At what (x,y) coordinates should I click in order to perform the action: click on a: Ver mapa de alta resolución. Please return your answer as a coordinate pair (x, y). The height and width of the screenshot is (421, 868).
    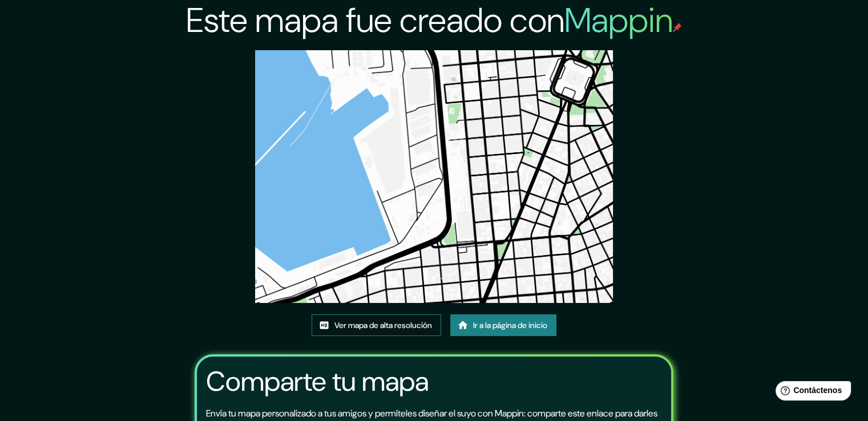
    Looking at the image, I should click on (376, 326).